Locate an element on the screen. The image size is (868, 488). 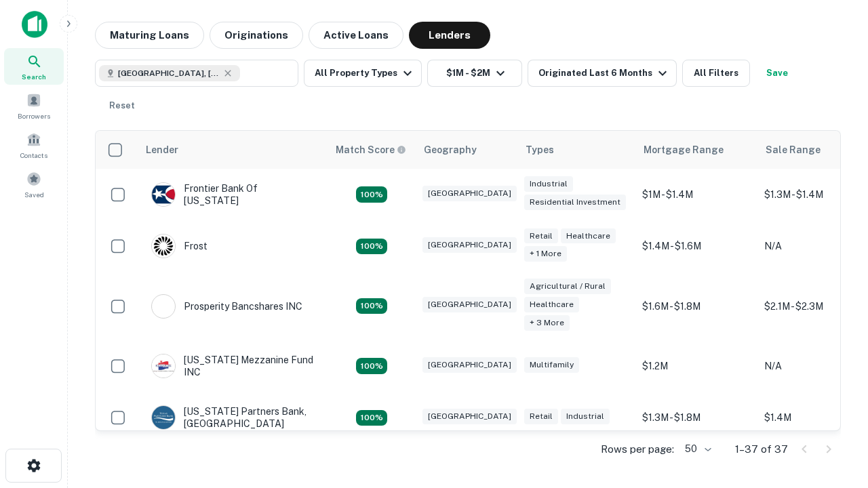
div: + 3 more is located at coordinates (547, 322).